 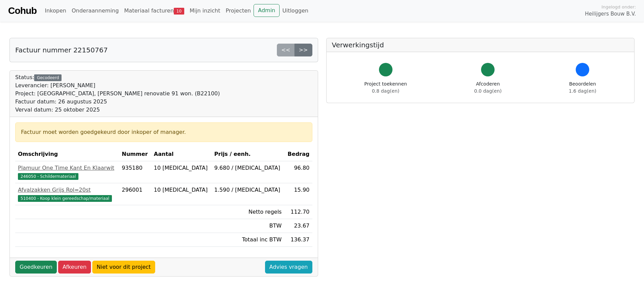 What do you see at coordinates (117, 94) in the screenshot?
I see `div: Status:` at bounding box center [117, 94].